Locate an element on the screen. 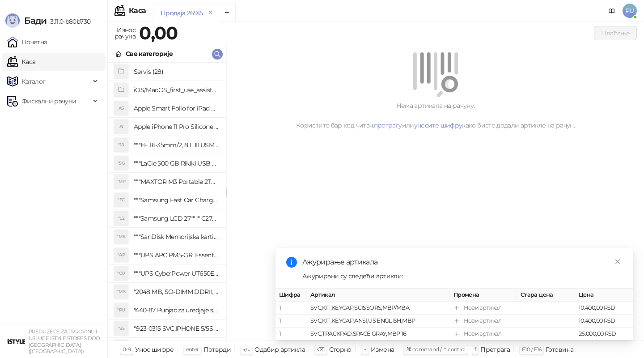  div: "18 is located at coordinates (121, 145).